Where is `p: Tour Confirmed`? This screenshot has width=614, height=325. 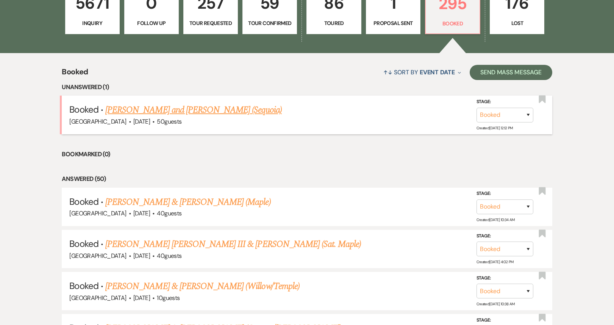 p: Tour Confirmed is located at coordinates (270, 23).